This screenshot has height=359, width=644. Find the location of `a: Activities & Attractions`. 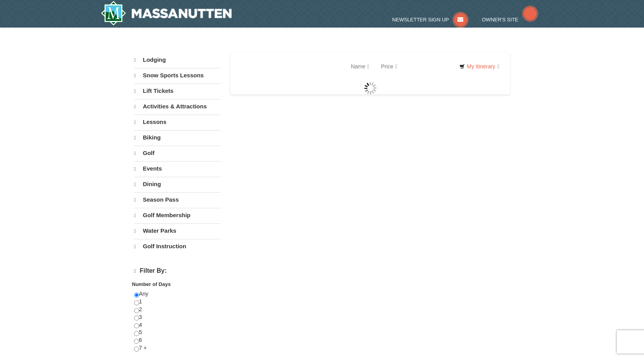

a: Activities & Attractions is located at coordinates (177, 107).